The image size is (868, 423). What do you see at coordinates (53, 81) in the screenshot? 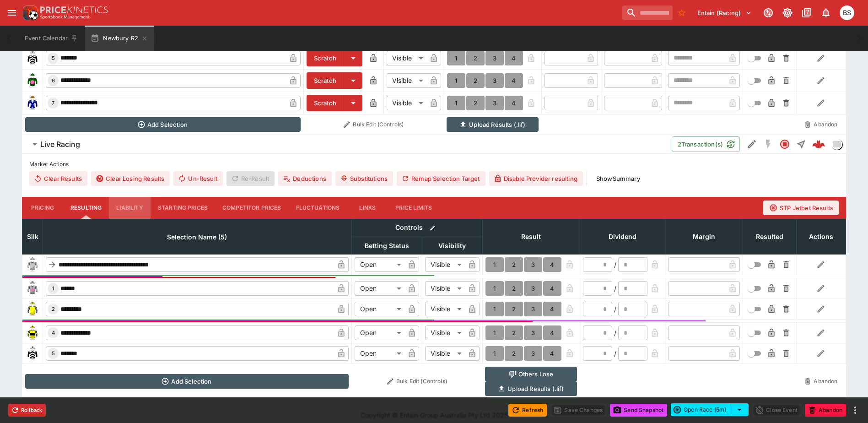
I see `span: 6` at bounding box center [53, 81].